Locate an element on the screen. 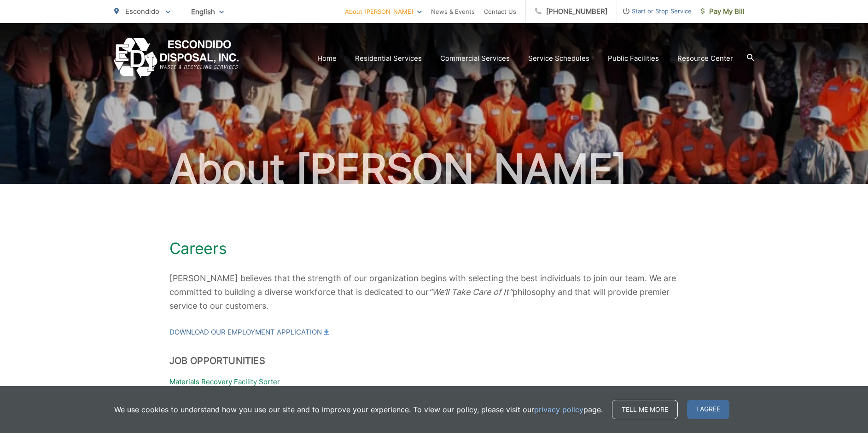 The width and height of the screenshot is (868, 433). a: Contact Us is located at coordinates (500, 11).